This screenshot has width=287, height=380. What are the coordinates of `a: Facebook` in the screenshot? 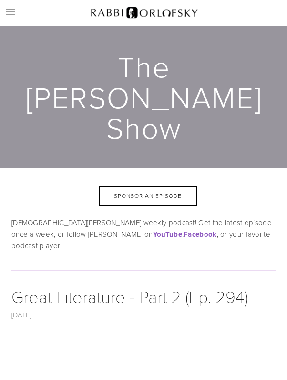 It's located at (200, 233).